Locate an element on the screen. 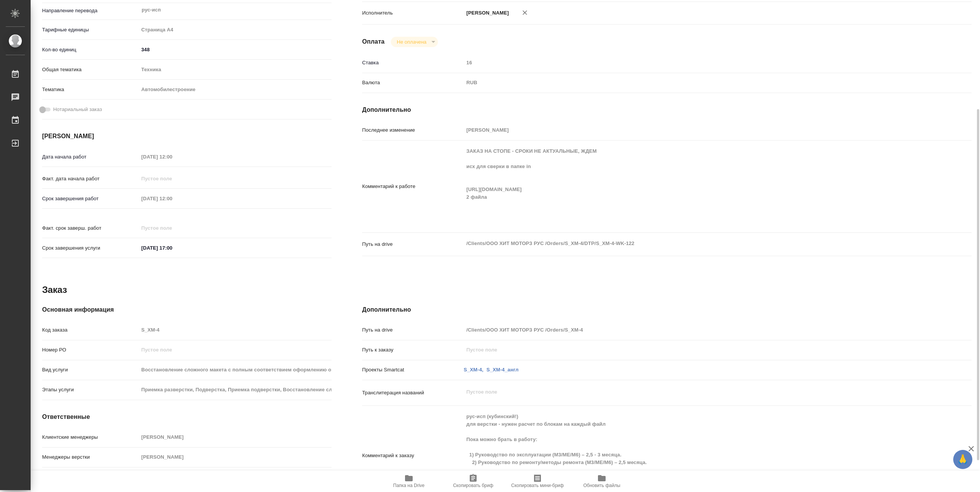  span: Нотариальный заказ is located at coordinates (78, 110).